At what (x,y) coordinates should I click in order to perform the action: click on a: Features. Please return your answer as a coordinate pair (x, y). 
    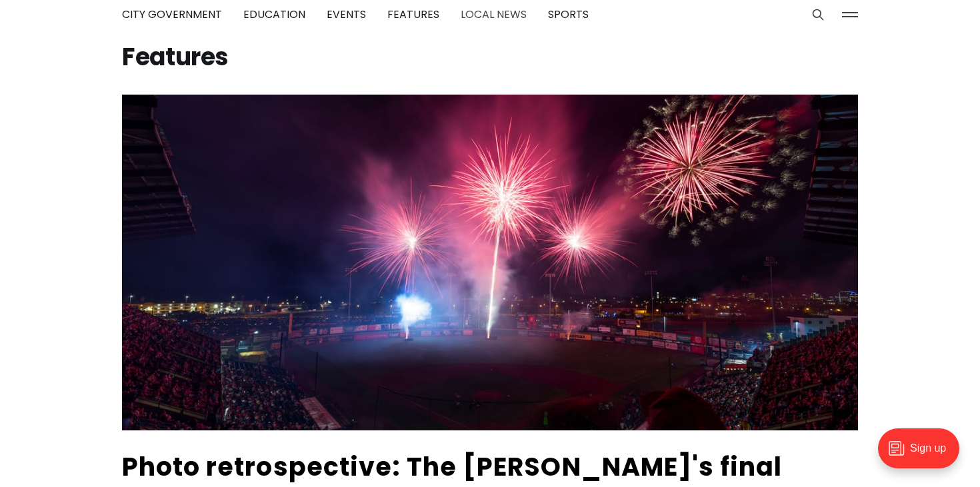
    Looking at the image, I should click on (413, 14).